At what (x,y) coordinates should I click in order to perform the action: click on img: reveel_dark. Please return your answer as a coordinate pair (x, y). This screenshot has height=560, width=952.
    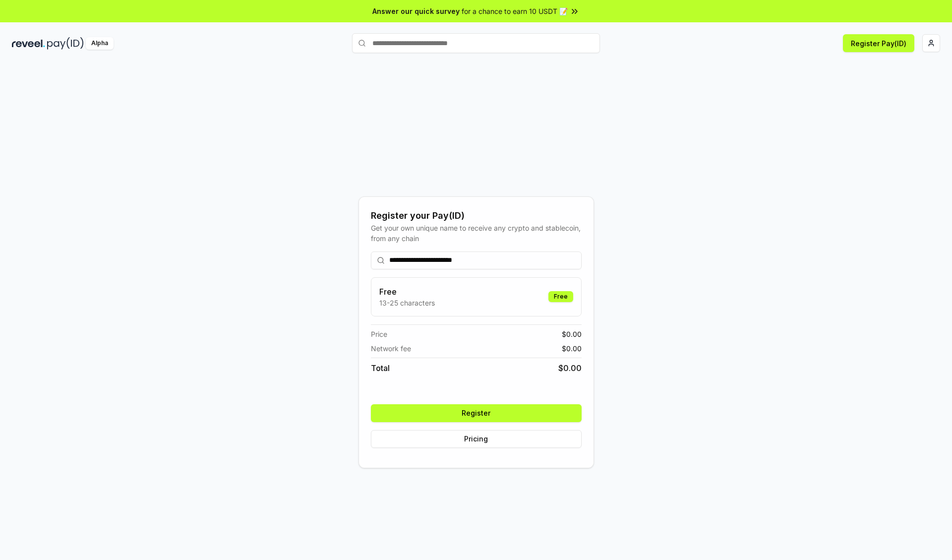
    Looking at the image, I should click on (28, 43).